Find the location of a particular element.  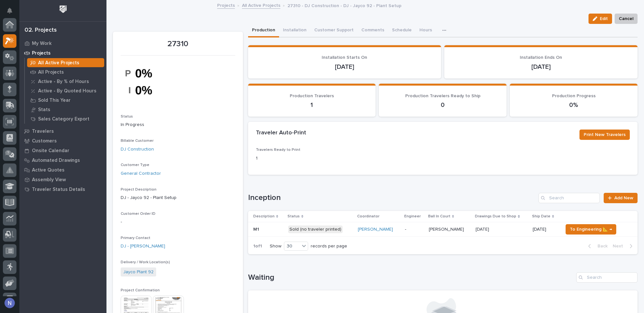

button: Comments is located at coordinates (373, 31).